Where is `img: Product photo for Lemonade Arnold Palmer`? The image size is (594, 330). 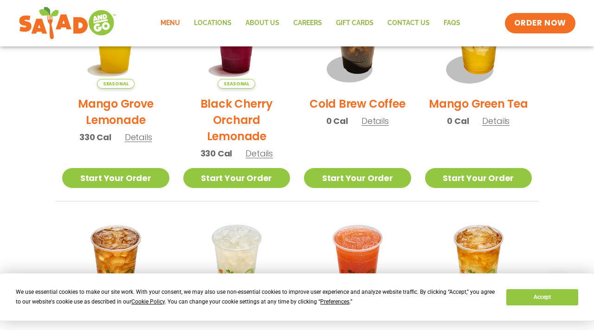 img: Product photo for Lemonade Arnold Palmer is located at coordinates (478, 269).